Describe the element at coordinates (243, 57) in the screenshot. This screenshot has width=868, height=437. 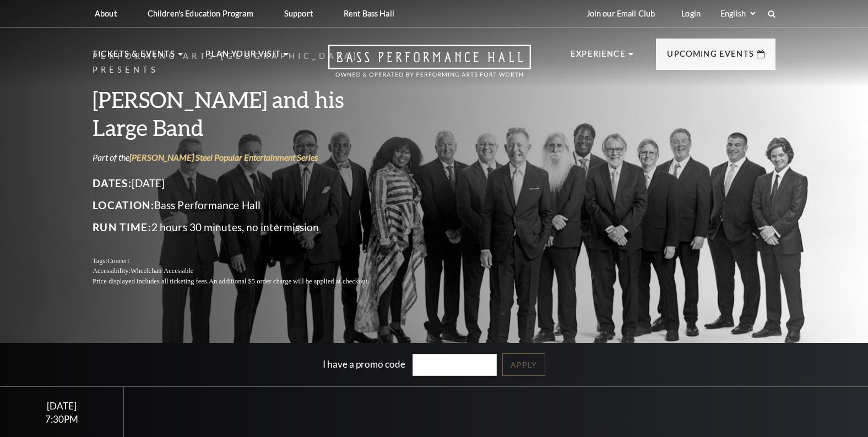
I see `p: Plan Your Visit` at that location.